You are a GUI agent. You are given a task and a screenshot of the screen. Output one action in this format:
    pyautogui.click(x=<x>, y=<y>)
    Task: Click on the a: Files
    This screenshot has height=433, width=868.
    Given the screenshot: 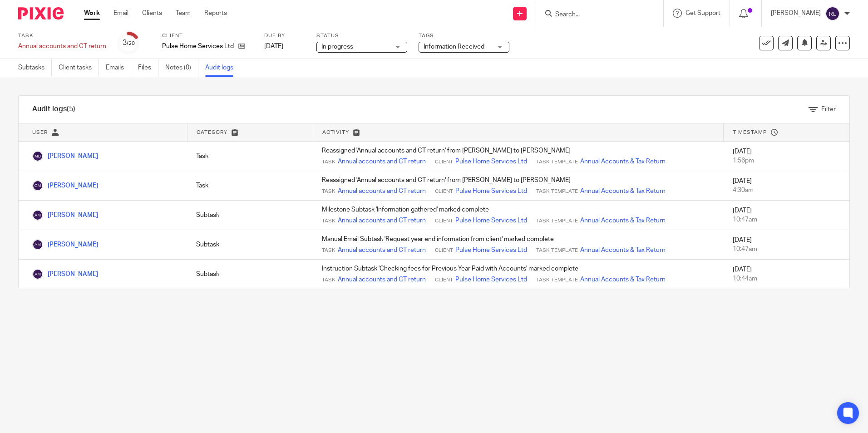 What is the action you would take?
    pyautogui.click(x=148, y=67)
    